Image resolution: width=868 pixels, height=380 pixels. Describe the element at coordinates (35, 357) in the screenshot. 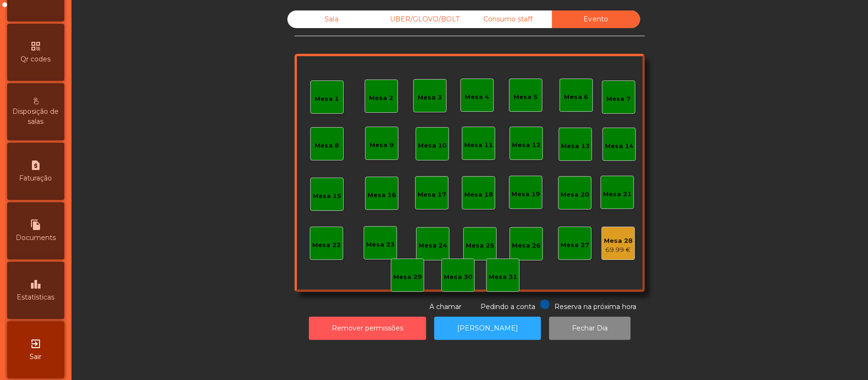

I see `span: Sair` at that location.